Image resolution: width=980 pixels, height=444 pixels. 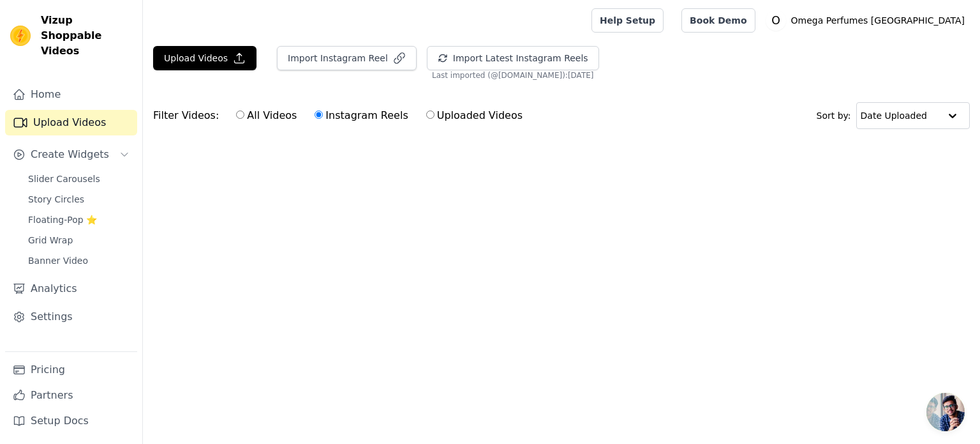 What do you see at coordinates (20, 36) in the screenshot?
I see `img: Vizup` at bounding box center [20, 36].